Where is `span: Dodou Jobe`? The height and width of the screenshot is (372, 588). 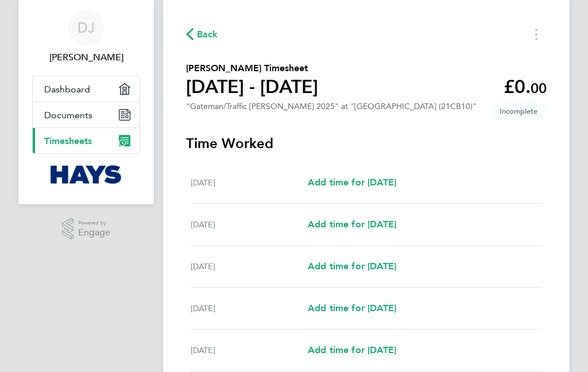 span: Dodou Jobe is located at coordinates (86, 57).